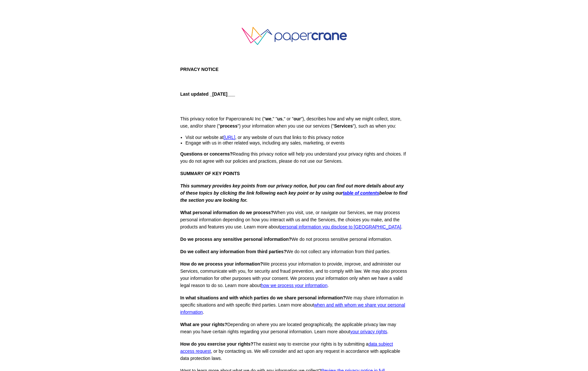 Image resolution: width=588 pixels, height=371 pixels. I want to click on span: We do not collect any information from third parties., so click(285, 252).